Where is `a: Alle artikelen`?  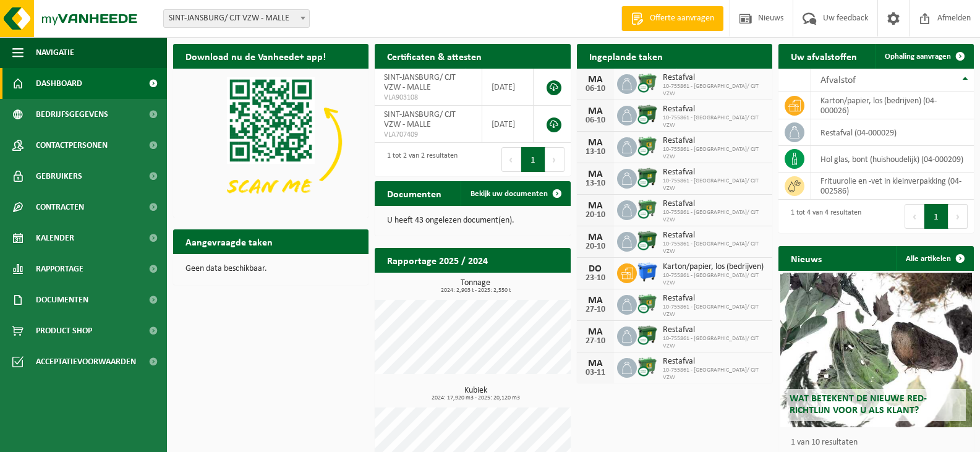
a: Alle artikelen is located at coordinates (934, 259).